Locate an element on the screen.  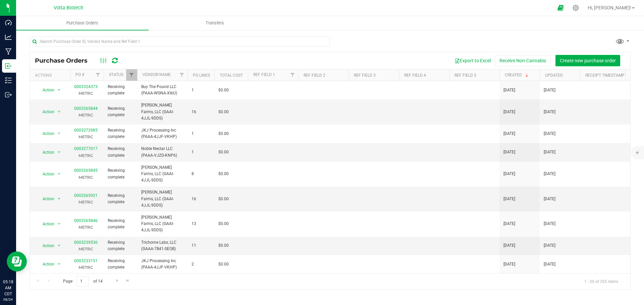
span: Buy The Pound LLC (PAAA-WGNA-XI6U) is located at coordinates (163, 90).